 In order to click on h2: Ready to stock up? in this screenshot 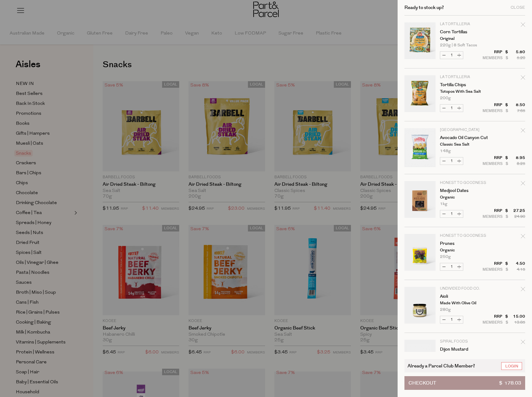, I will do `click(424, 8)`.